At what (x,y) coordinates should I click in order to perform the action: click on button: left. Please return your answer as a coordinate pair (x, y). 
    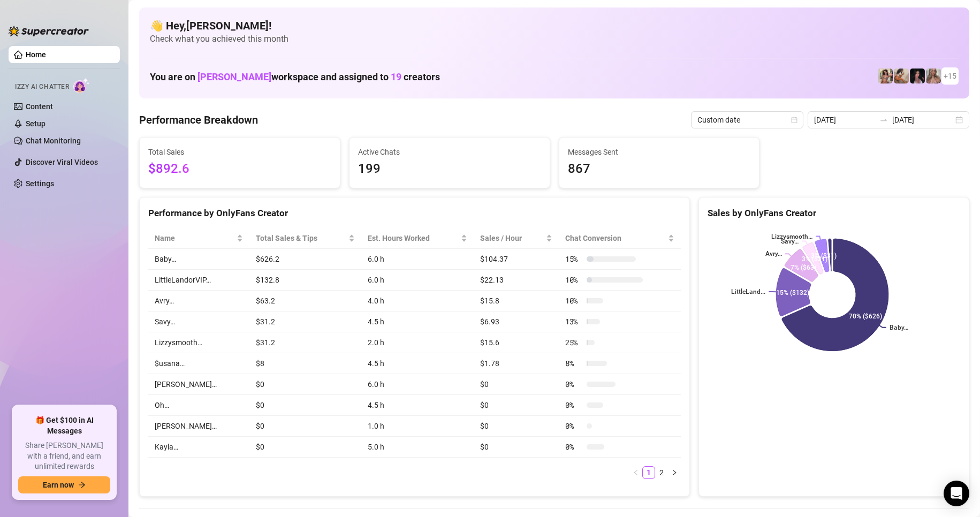
    Looking at the image, I should click on (636, 472).